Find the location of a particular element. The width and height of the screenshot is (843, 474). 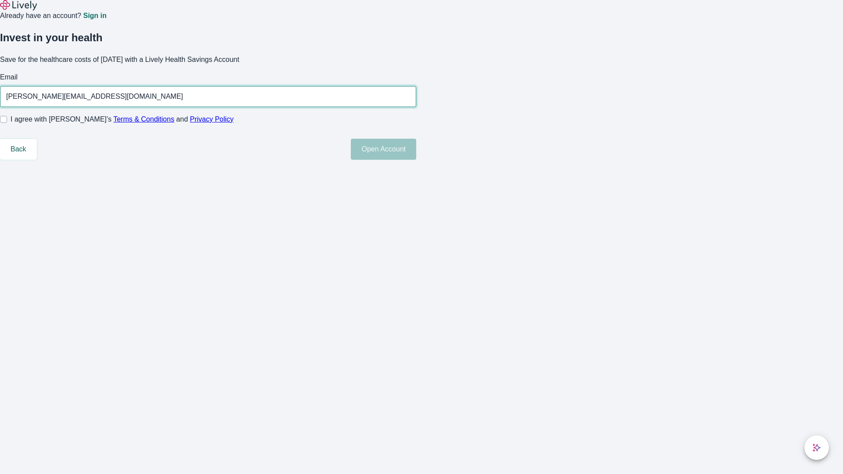

a: Sign in is located at coordinates (94, 16).